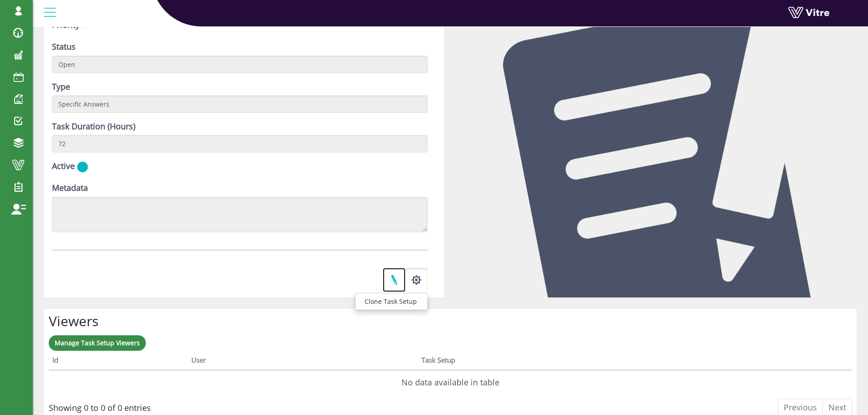 The image size is (868, 415). Describe the element at coordinates (118, 362) in the screenshot. I see `th: Id` at that location.